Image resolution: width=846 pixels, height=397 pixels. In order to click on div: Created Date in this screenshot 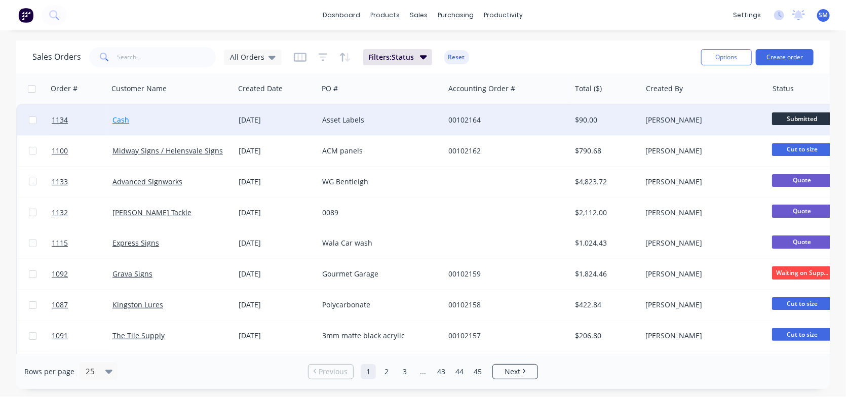, I will do `click(260, 89)`.